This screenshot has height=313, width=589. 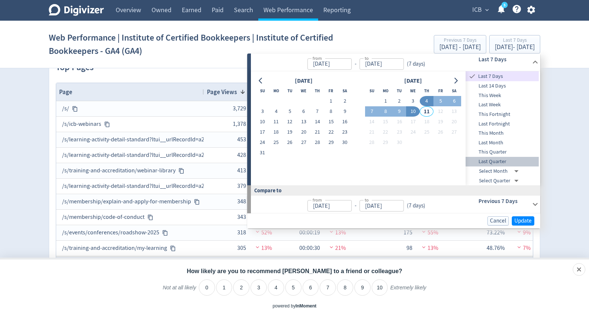 I want to click on div: from-to(7 days)Last 7 Days, so click(x=395, y=128).